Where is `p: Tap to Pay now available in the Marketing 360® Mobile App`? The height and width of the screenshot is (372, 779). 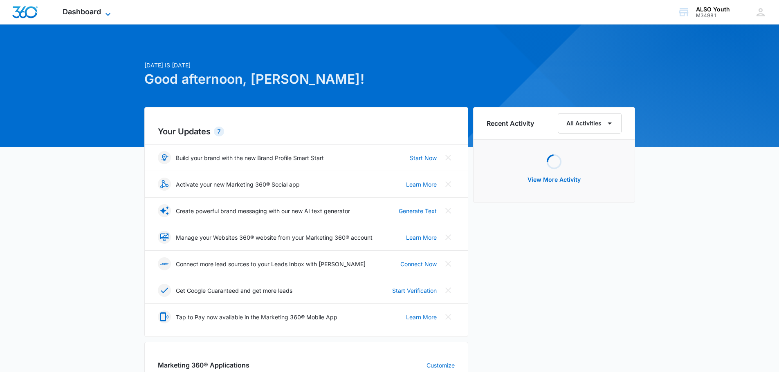
p: Tap to Pay now available in the Marketing 360® Mobile App is located at coordinates (256, 317).